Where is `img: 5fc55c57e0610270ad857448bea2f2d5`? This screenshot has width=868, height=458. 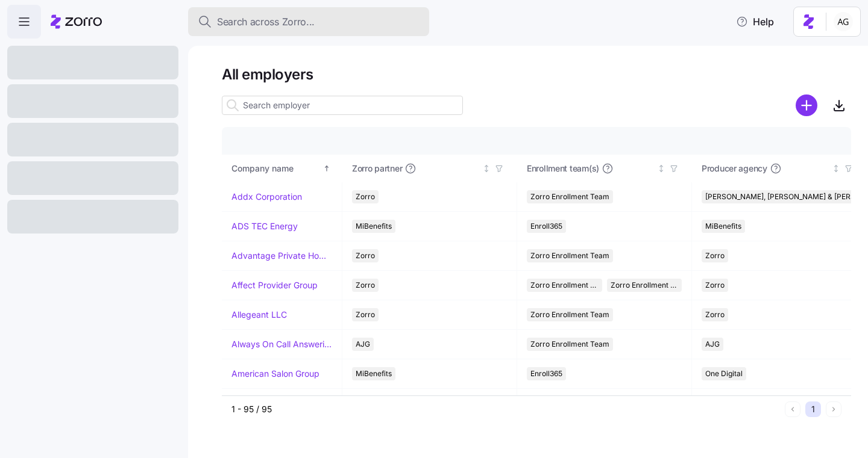
img: 5fc55c57e0610270ad857448bea2f2d5 is located at coordinates (843, 21).